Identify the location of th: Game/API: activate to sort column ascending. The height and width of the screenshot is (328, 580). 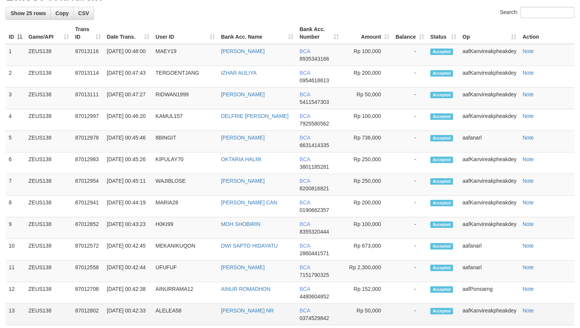
(49, 33).